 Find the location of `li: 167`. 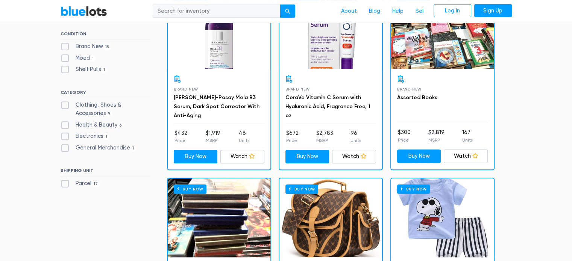

li: 167 is located at coordinates (467, 136).